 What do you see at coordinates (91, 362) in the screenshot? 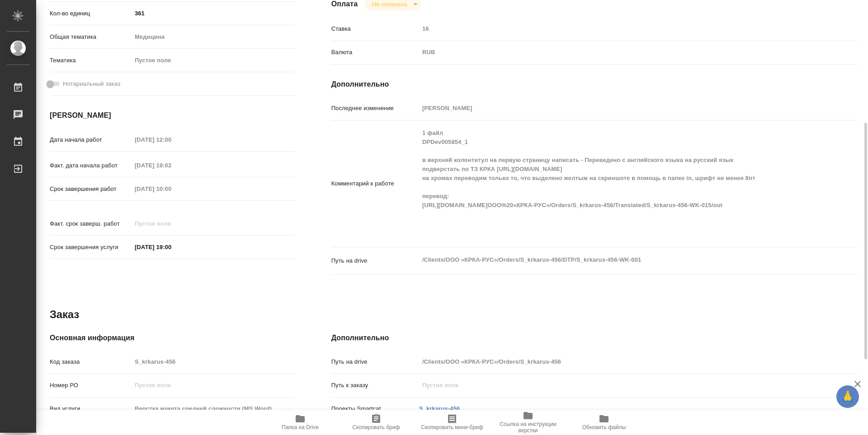
I see `p: Код заказа` at bounding box center [91, 362].